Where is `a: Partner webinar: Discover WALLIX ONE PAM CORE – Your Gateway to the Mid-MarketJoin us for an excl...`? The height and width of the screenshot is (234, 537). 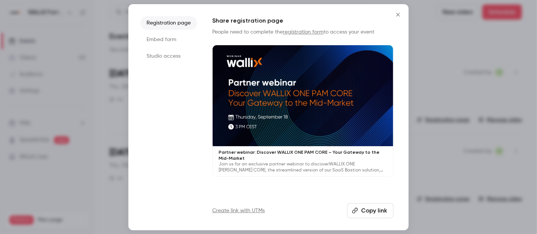
a: Partner webinar: Discover WALLIX ONE PAM CORE – Your Gateway to the Mid-MarketJoin us for an excl... is located at coordinates (303, 111).